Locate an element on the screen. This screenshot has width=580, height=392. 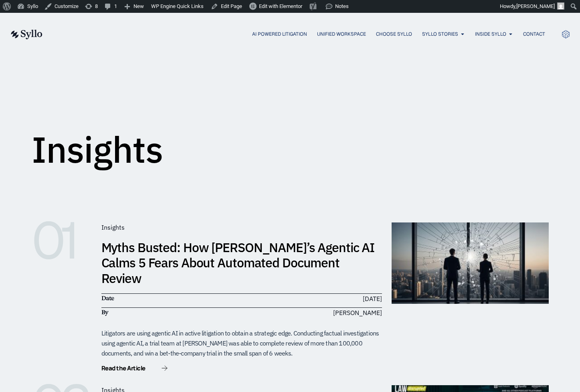
h6: Date is located at coordinates (169, 298).